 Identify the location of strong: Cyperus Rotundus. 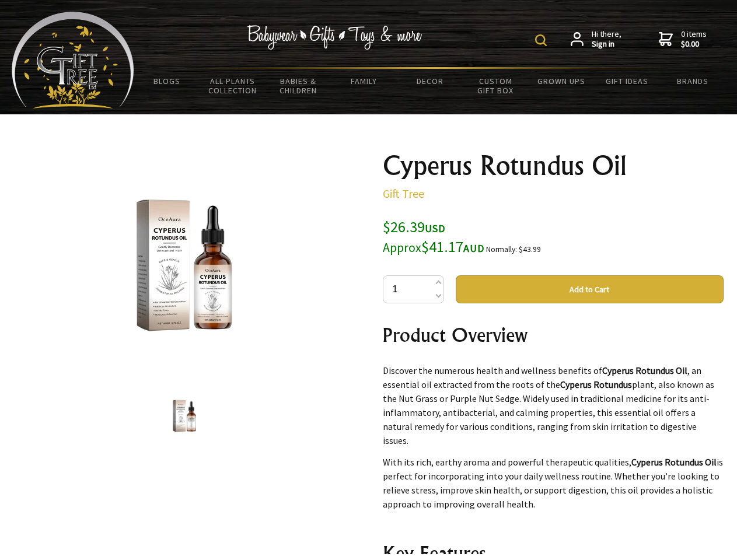
(596, 385).